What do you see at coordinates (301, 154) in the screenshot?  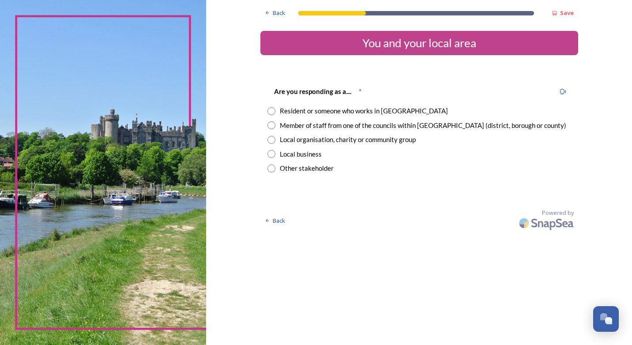 I see `div: Local business` at bounding box center [301, 154].